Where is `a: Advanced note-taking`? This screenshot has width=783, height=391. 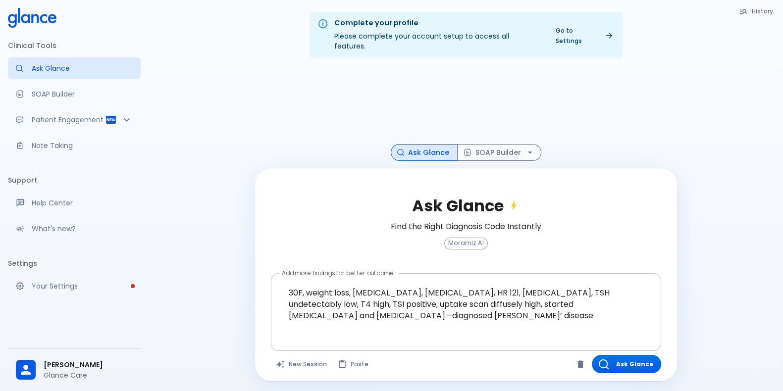
a: Advanced note-taking is located at coordinates (74, 146).